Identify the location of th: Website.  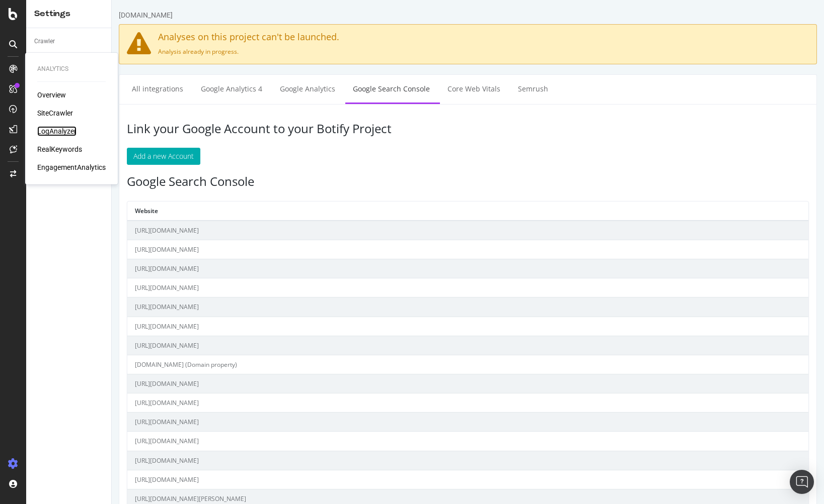
(355, 211).